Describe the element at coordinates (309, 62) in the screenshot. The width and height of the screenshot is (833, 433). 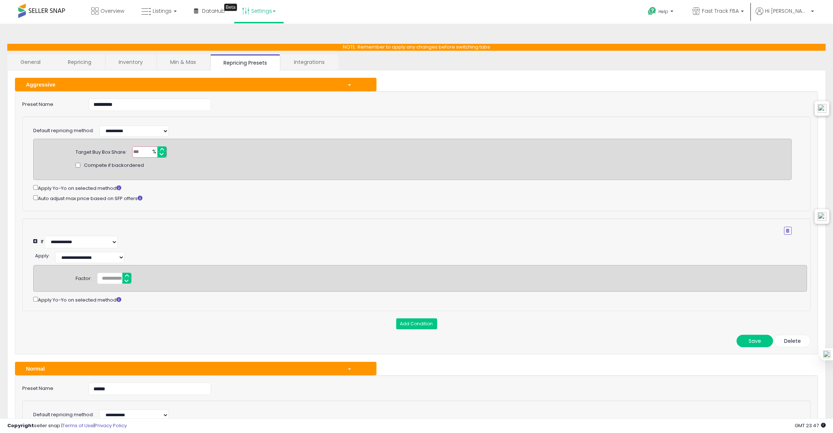
I see `a: Integrations` at that location.